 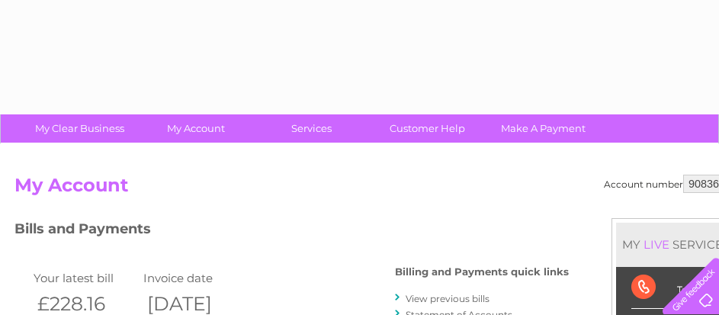 I want to click on h4: Billing and Payments quick links, so click(x=482, y=272).